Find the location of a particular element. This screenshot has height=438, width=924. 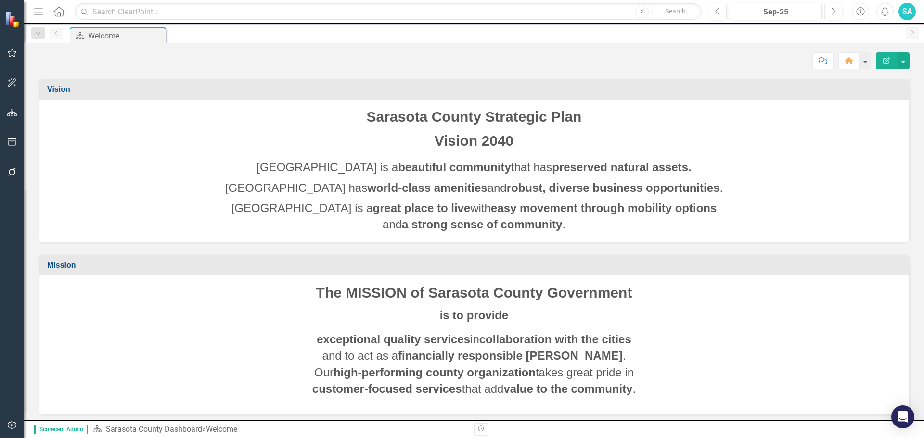

strong: a strong sense of community is located at coordinates (482, 224).